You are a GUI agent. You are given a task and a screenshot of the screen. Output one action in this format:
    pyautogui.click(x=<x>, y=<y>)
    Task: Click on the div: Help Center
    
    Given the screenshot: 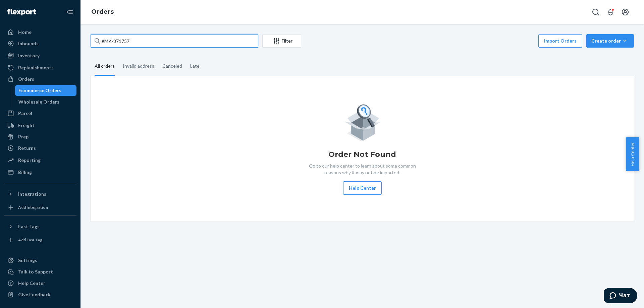 What is the action you would take?
    pyautogui.click(x=31, y=284)
    